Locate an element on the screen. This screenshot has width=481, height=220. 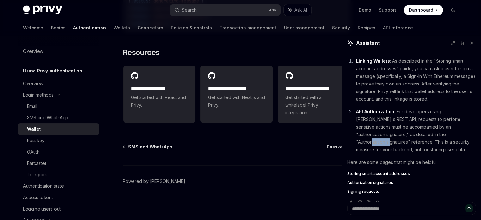
span: Ctrl K is located at coordinates (272, 10).